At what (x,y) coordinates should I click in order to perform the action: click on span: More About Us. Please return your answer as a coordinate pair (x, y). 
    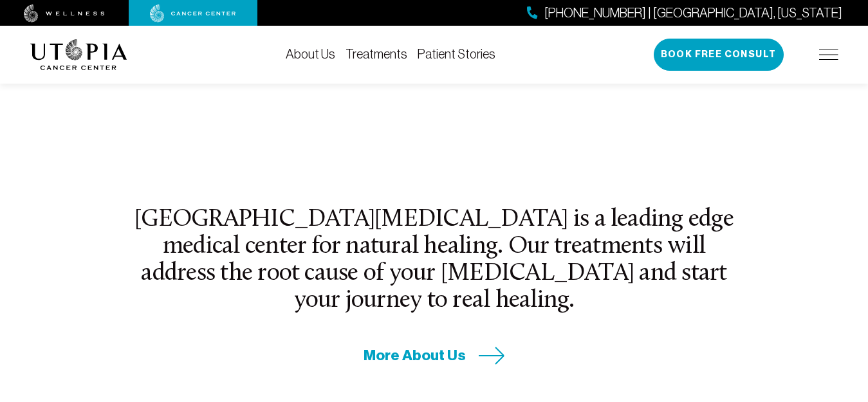
    Looking at the image, I should click on (415, 355).